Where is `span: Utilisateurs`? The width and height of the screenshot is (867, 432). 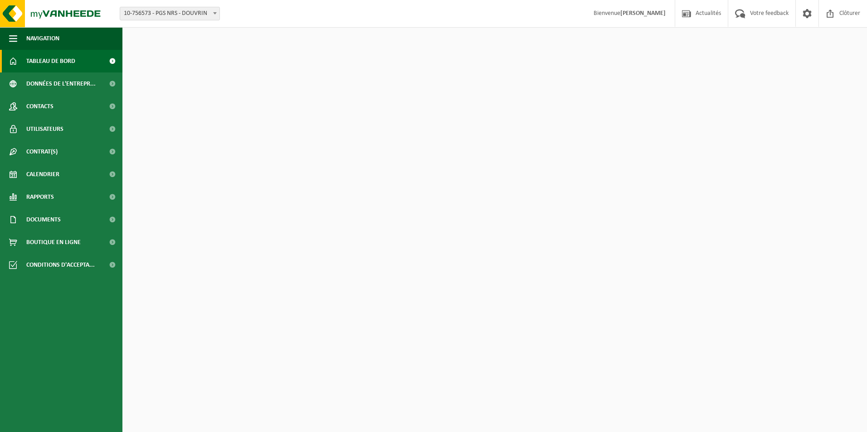 span: Utilisateurs is located at coordinates (45, 129).